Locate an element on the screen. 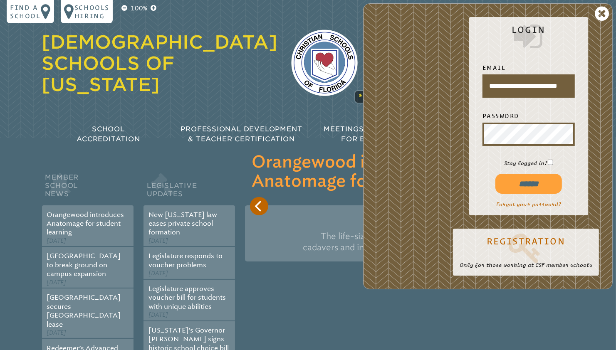 The image size is (616, 350). h2: Member School News is located at coordinates (88, 188).